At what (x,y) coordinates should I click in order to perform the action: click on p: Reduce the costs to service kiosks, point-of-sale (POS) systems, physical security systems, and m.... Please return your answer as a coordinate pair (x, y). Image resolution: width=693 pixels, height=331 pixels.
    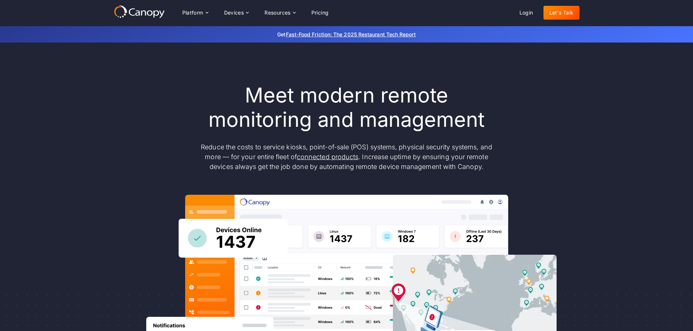
    Looking at the image, I should click on (347, 157).